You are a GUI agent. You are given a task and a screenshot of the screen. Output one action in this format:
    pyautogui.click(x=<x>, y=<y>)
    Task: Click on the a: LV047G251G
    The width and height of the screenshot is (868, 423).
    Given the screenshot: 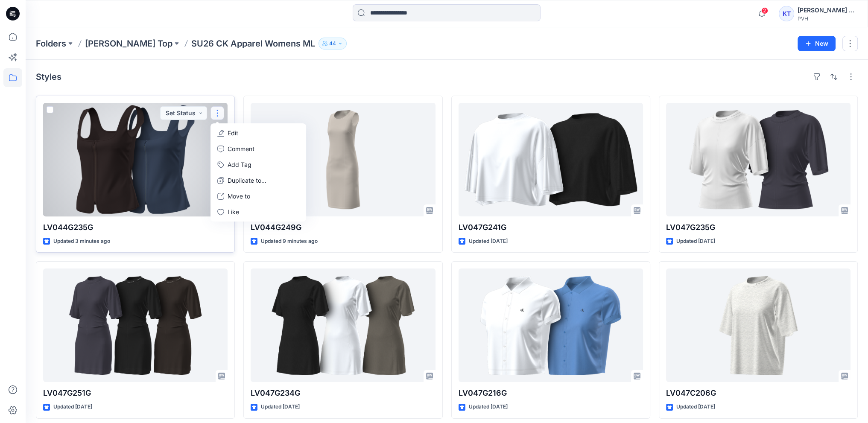 What is the action you would take?
    pyautogui.click(x=135, y=325)
    